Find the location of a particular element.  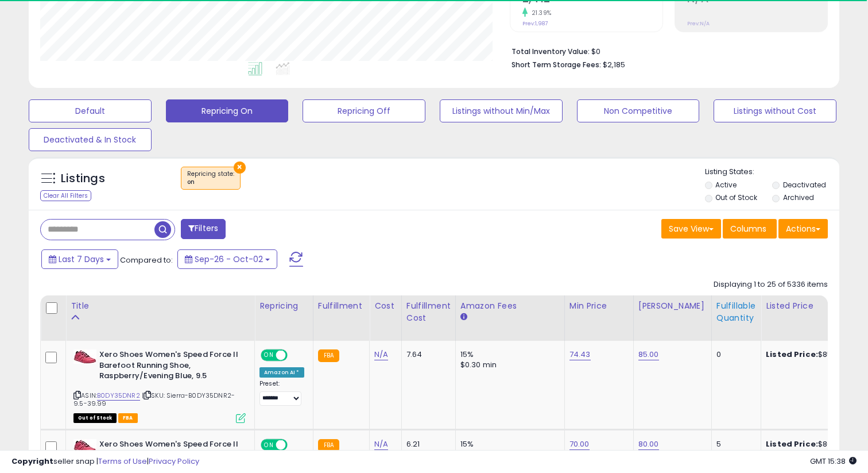

b: Total Inventory Value: is located at coordinates (550, 51).